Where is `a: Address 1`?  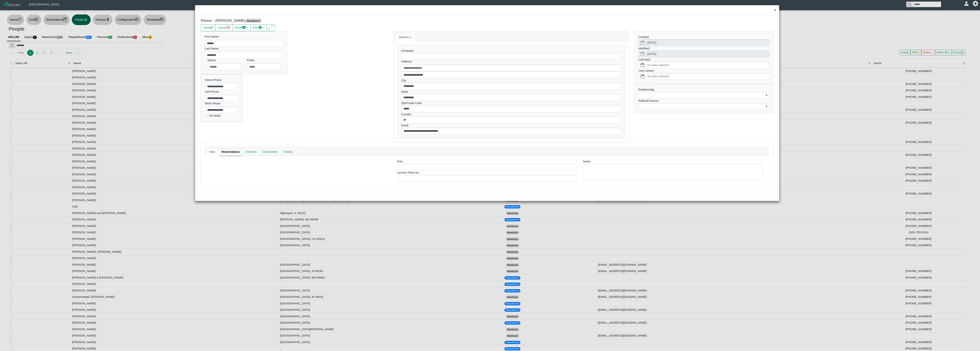
a: Address 1 is located at coordinates (405, 38).